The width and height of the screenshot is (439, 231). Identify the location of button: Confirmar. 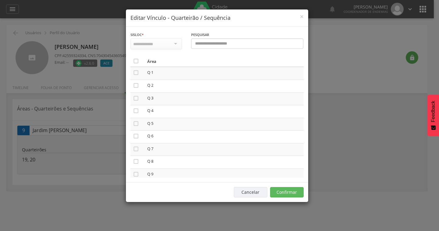
(287, 192).